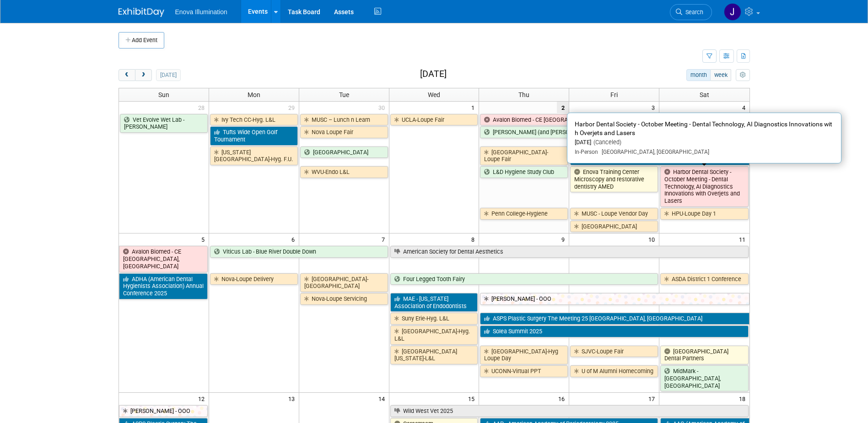  Describe the element at coordinates (563, 107) in the screenshot. I see `span: 2` at that location.